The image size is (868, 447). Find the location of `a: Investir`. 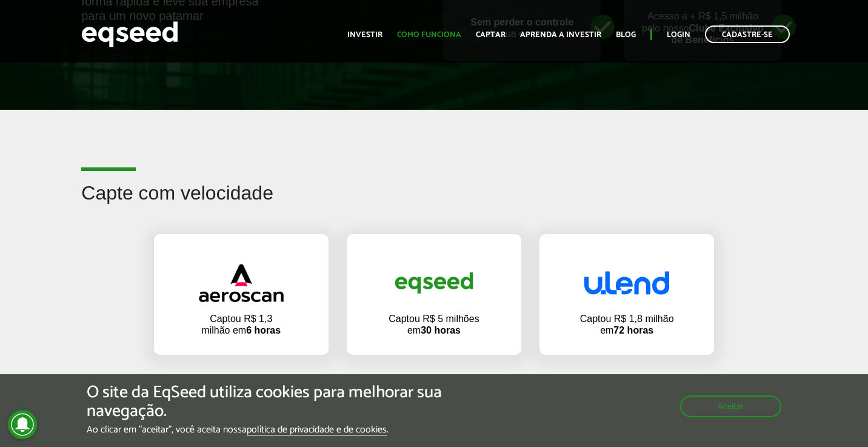

a: Investir is located at coordinates (365, 35).